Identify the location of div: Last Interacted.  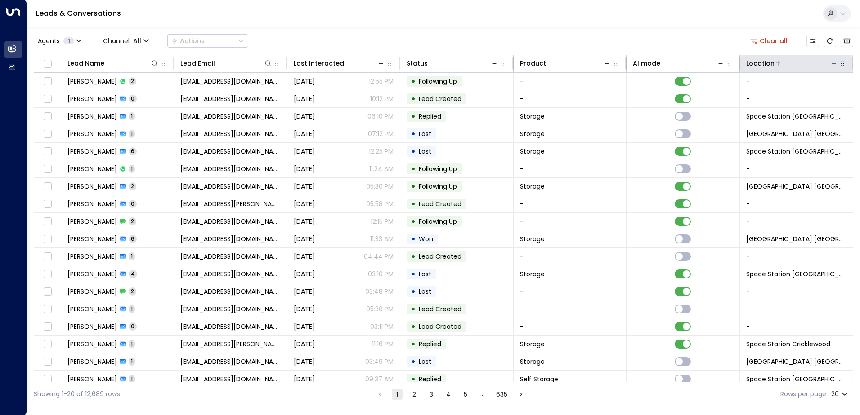
(339, 63).